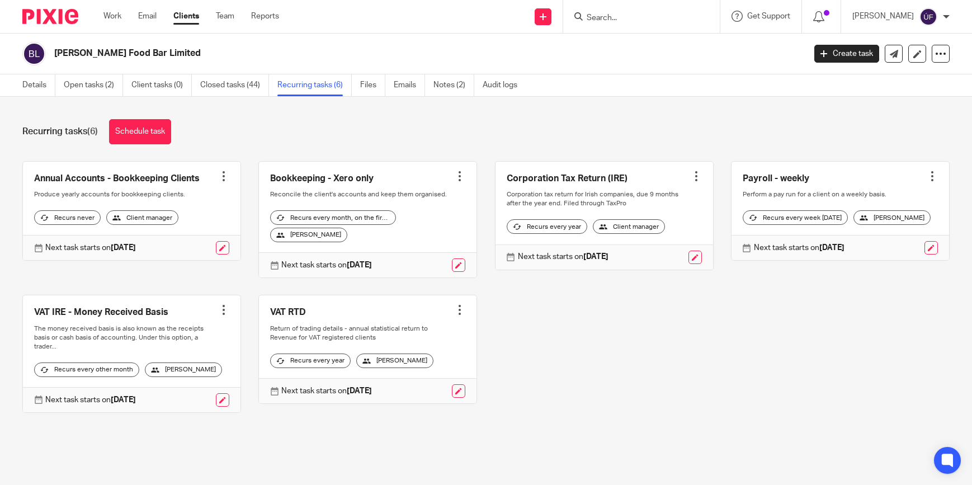 The image size is (972, 485). I want to click on a: Audit logs, so click(504, 85).